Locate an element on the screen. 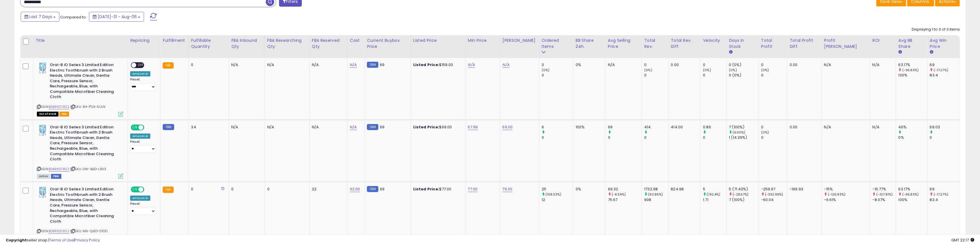 This screenshot has height=246, width=980. div: 1 (14.29%) is located at coordinates (743, 138).